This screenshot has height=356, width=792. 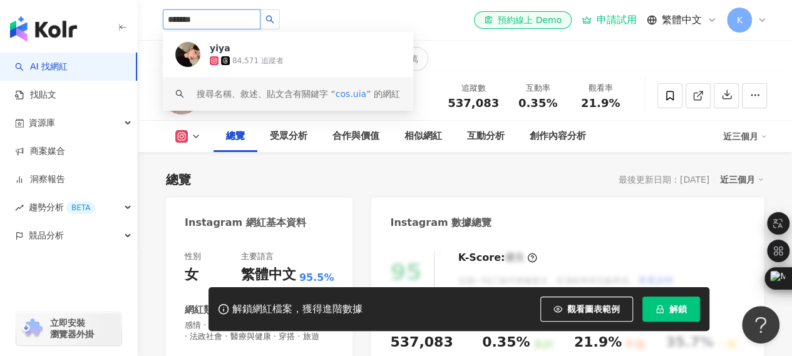 I want to click on div: BETA, so click(x=81, y=208).